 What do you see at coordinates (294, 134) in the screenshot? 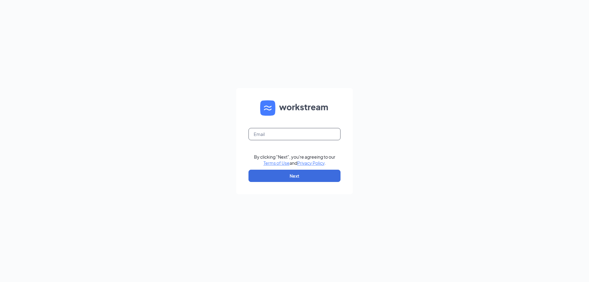
I see `input: Email` at bounding box center [294, 134].